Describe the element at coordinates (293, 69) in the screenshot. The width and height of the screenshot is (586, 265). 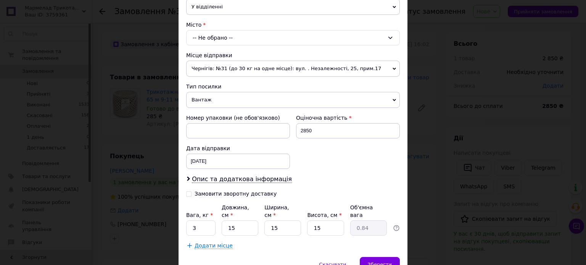
I see `span: Чернігів: №31 (до 30 кг на одне місце): вул. . Незалежності, 25, прим.17` at that location.